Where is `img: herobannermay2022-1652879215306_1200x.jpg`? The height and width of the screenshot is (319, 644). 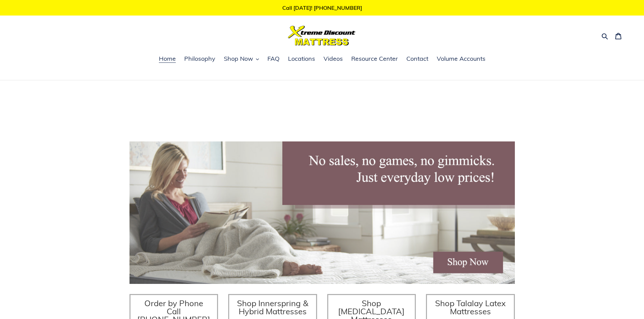 img: herobannermay2022-1652879215306_1200x.jpg is located at coordinates (322, 213).